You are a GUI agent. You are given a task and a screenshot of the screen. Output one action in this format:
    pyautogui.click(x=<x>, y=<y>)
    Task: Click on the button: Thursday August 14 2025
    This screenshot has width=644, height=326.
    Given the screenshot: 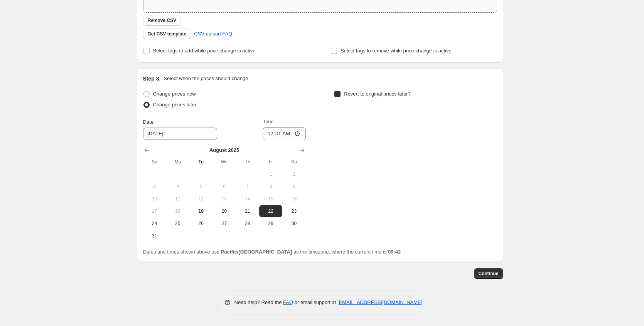 What is the action you would take?
    pyautogui.click(x=248, y=199)
    